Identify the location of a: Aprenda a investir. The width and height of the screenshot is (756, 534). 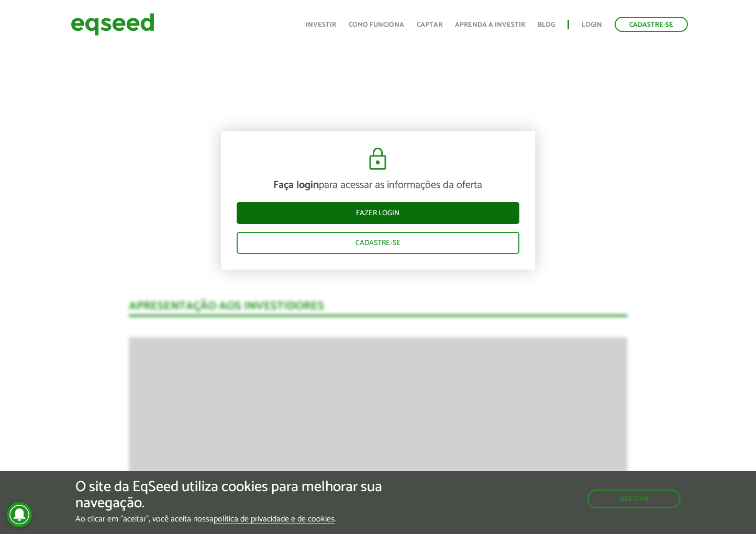
(490, 25).